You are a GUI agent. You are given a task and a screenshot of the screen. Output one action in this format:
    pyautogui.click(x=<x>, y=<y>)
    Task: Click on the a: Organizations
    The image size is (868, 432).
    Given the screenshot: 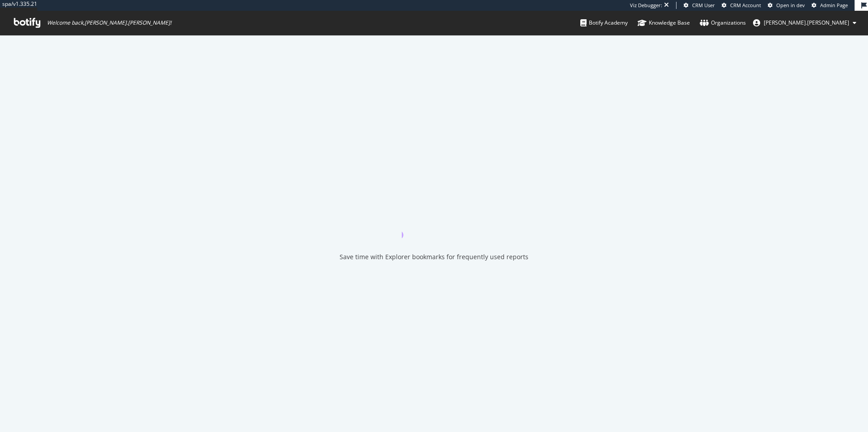 What is the action you would take?
    pyautogui.click(x=723, y=23)
    